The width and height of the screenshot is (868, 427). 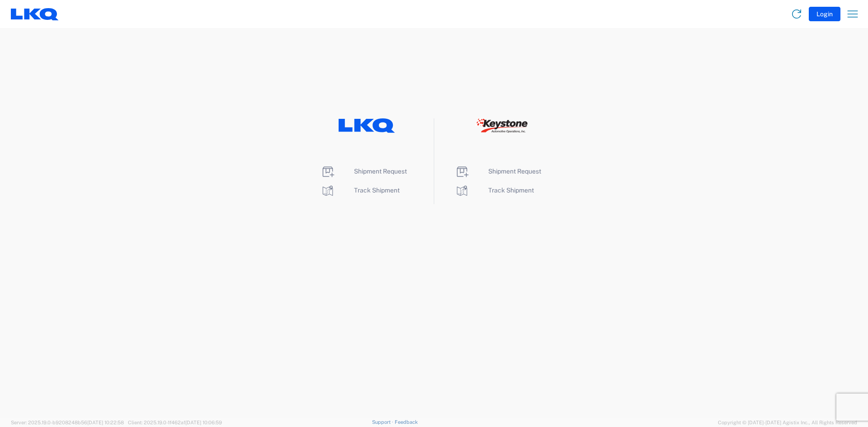 I want to click on span: Client: 2025.19.0-1f462a1, so click(x=175, y=422).